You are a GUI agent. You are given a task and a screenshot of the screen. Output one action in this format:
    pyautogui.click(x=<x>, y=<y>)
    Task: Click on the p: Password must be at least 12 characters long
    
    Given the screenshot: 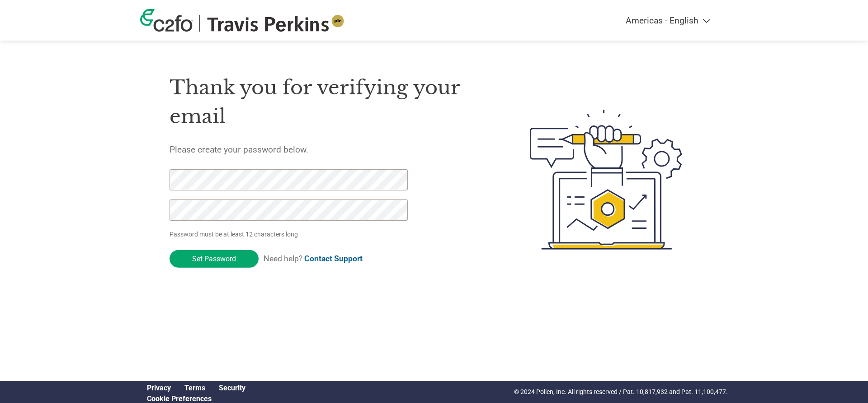 What is the action you would take?
    pyautogui.click(x=290, y=234)
    